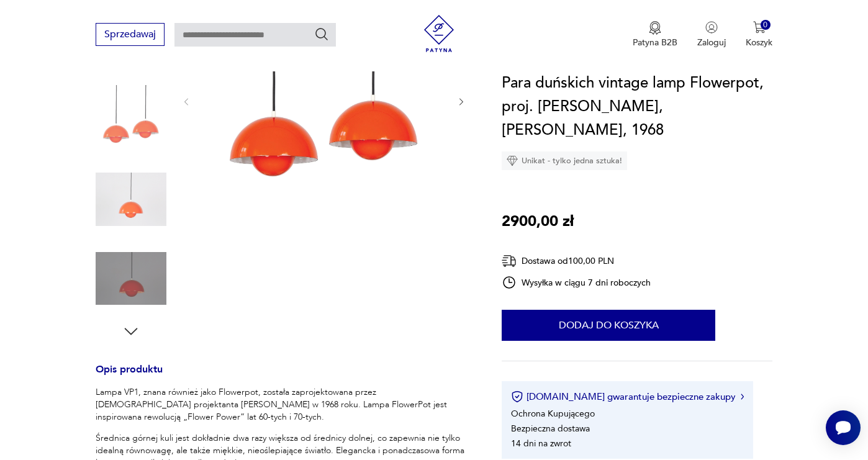 The height and width of the screenshot is (460, 868). What do you see at coordinates (759, 35) in the screenshot?
I see `button: 0Koszyk` at bounding box center [759, 35].